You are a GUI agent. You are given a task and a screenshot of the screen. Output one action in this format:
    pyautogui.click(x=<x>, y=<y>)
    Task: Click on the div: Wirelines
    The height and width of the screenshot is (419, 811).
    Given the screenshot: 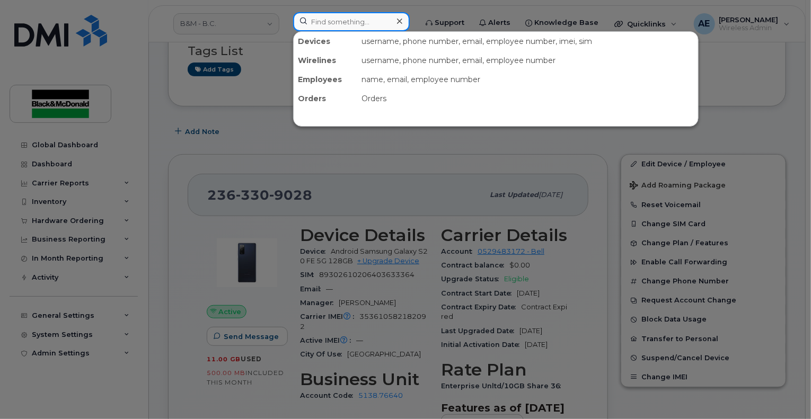 What is the action you would take?
    pyautogui.click(x=325, y=60)
    